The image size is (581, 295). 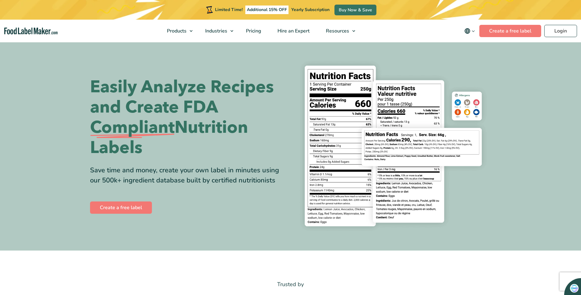 What do you see at coordinates (229, 9) in the screenshot?
I see `span: Limited Time!` at bounding box center [229, 9].